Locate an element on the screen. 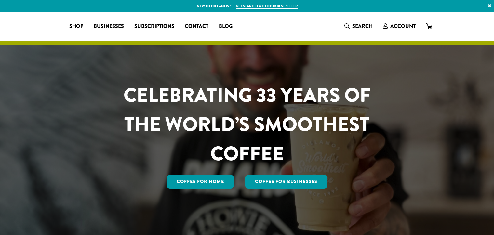  span: Search is located at coordinates (362, 26).